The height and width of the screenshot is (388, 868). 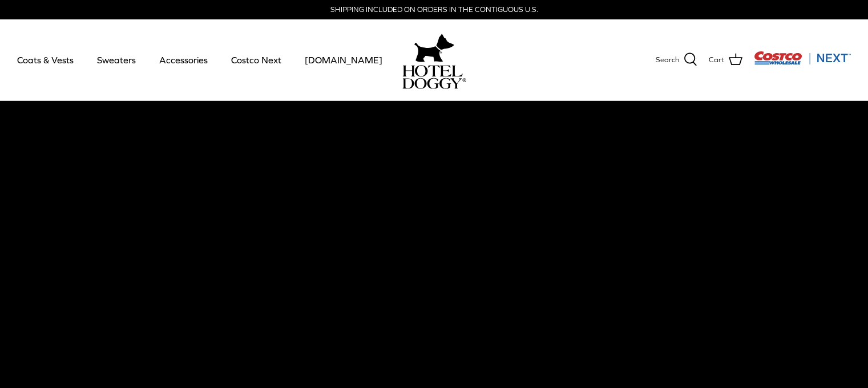 What do you see at coordinates (183, 60) in the screenshot?
I see `a: Accessories` at bounding box center [183, 60].